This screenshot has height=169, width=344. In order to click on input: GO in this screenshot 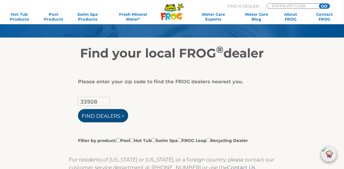, I will do `click(324, 6)`.